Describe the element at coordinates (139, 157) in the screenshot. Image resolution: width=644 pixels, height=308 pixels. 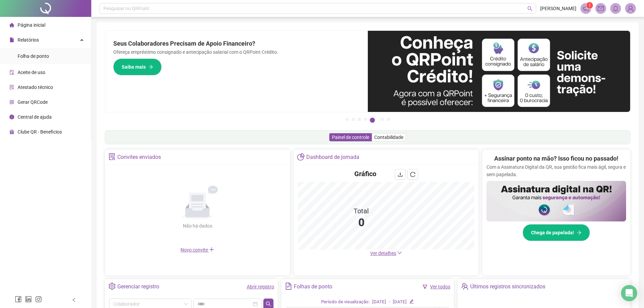
I see `div: Convites enviados` at that location.